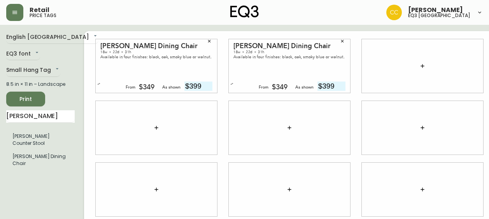 This screenshot has height=219, width=489. I want to click on span: Print, so click(26, 99).